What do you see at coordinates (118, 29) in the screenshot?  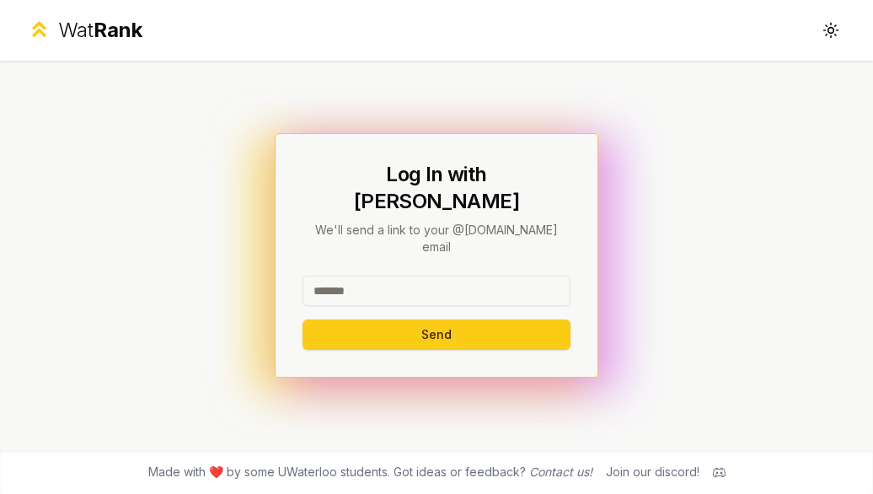 I see `span: Rank` at bounding box center [118, 29].